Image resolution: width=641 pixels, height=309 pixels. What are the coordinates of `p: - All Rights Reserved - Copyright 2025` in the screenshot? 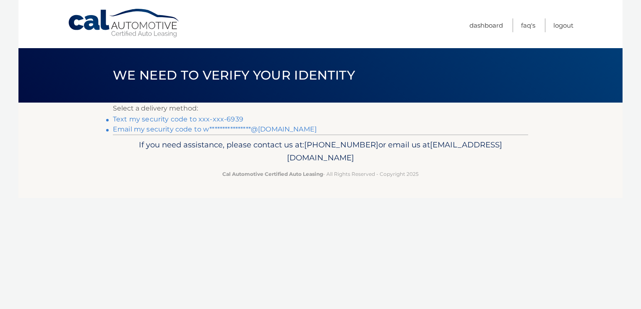 It's located at (320, 174).